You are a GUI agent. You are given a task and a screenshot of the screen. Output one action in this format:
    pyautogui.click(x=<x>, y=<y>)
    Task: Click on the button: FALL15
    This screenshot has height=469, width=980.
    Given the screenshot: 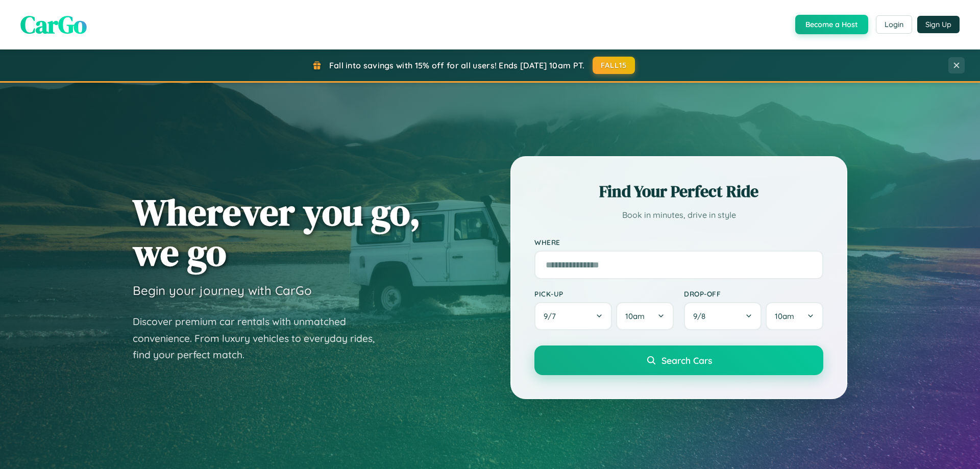 What is the action you would take?
    pyautogui.click(x=614, y=65)
    